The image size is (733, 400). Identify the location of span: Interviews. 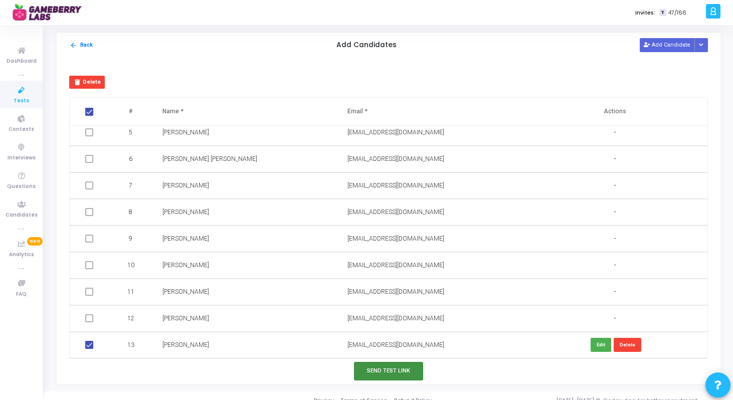
(22, 158).